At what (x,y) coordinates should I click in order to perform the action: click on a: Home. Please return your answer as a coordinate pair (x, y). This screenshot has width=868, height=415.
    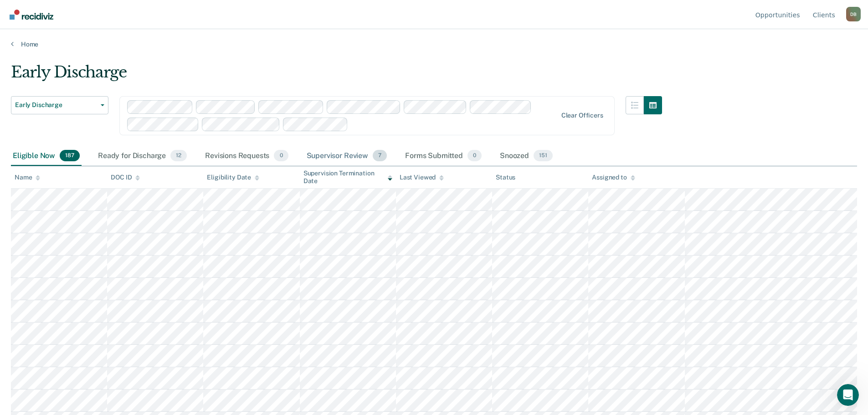
    Looking at the image, I should click on (434, 44).